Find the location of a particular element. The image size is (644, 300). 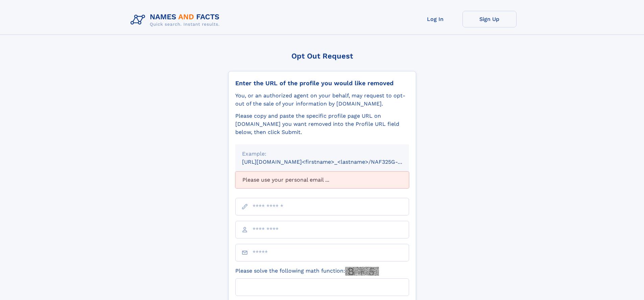

div: Please use your personal email ... is located at coordinates (322, 180).